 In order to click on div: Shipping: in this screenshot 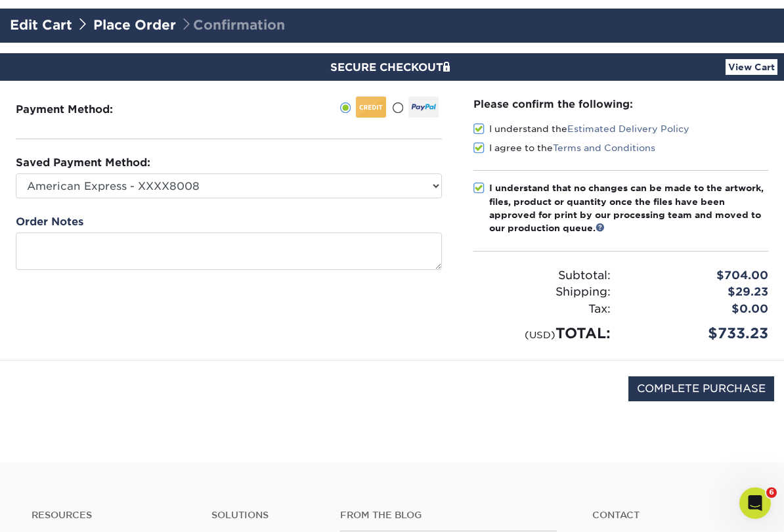, I will do `click(542, 292)`.